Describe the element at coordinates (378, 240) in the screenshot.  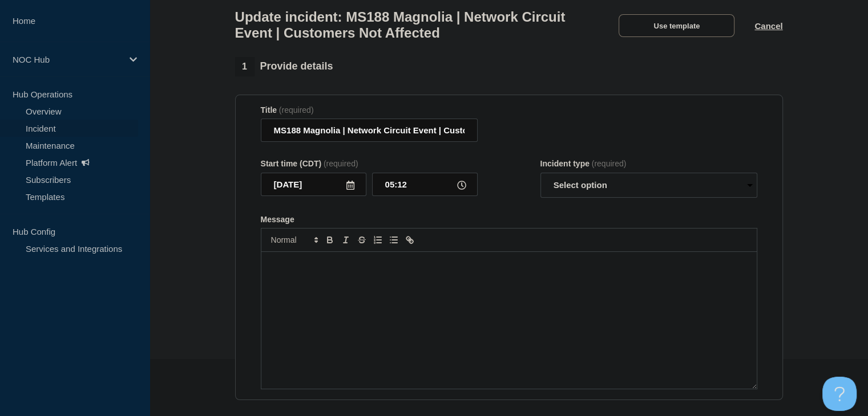
I see `button: Toggle ordered list` at that location.